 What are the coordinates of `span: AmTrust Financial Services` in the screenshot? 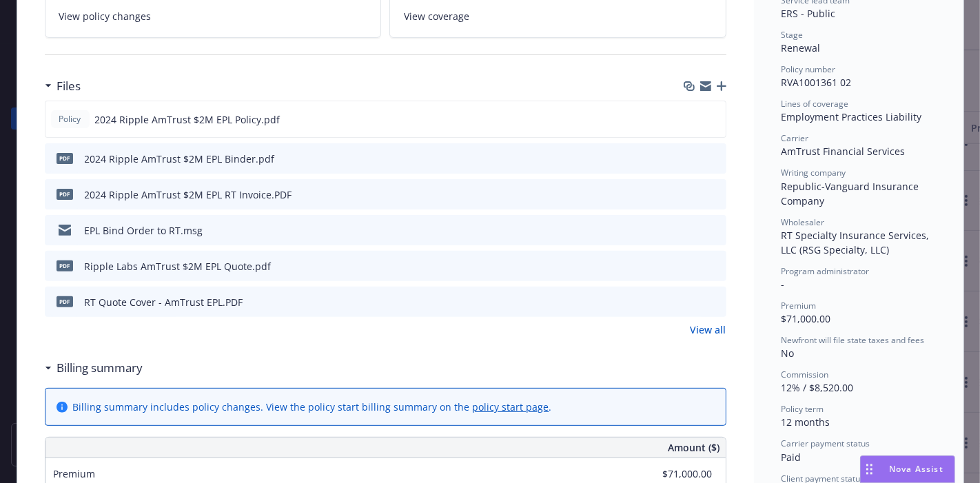 It's located at (844, 151).